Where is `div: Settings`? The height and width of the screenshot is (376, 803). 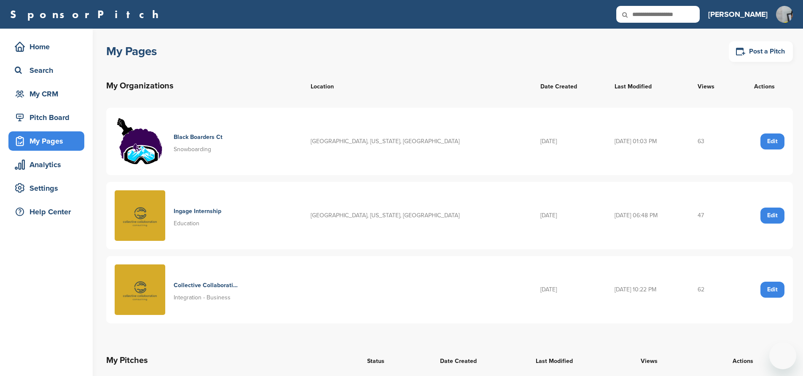
div: Settings is located at coordinates (48, 188).